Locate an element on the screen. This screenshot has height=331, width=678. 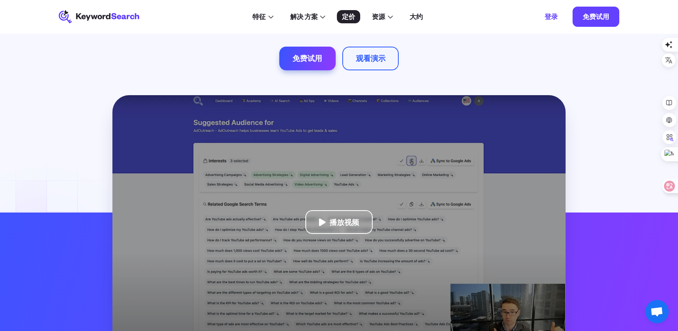
div: 观看演示 is located at coordinates (371, 58).